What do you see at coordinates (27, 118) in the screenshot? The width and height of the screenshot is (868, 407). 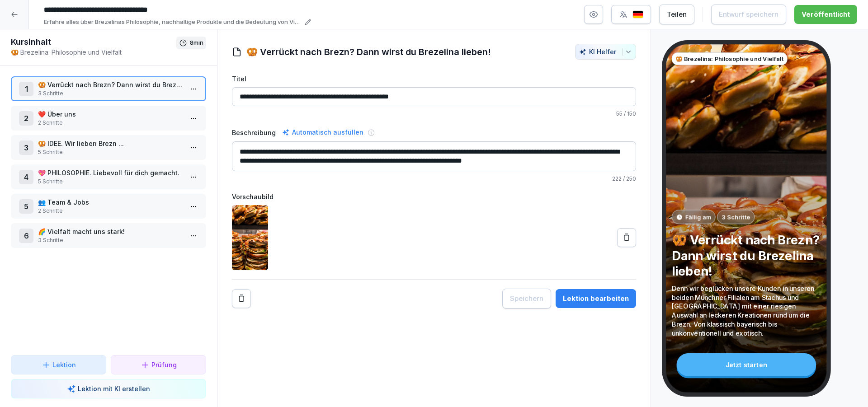 I see `div: 2` at bounding box center [27, 118].